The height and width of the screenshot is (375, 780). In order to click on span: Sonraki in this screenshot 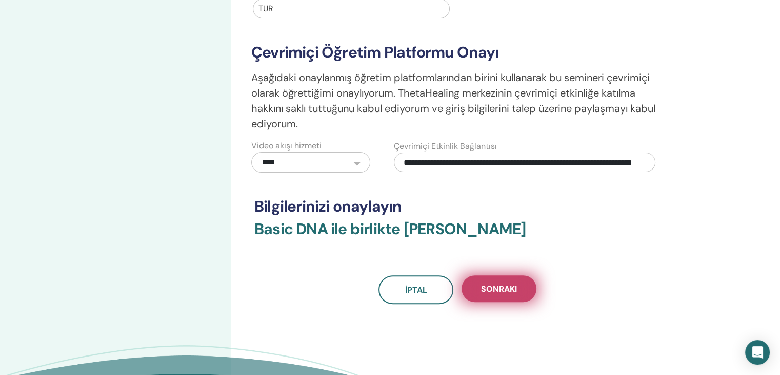, I will do `click(499, 288)`.